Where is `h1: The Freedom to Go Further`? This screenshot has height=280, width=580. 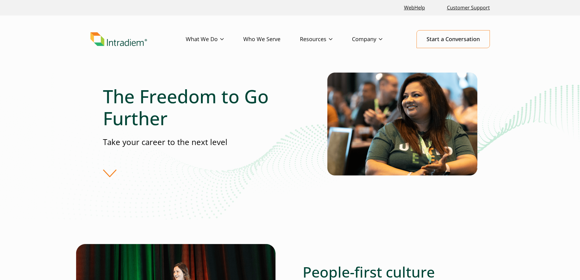
h1: The Freedom to Go Further is located at coordinates (196, 107).